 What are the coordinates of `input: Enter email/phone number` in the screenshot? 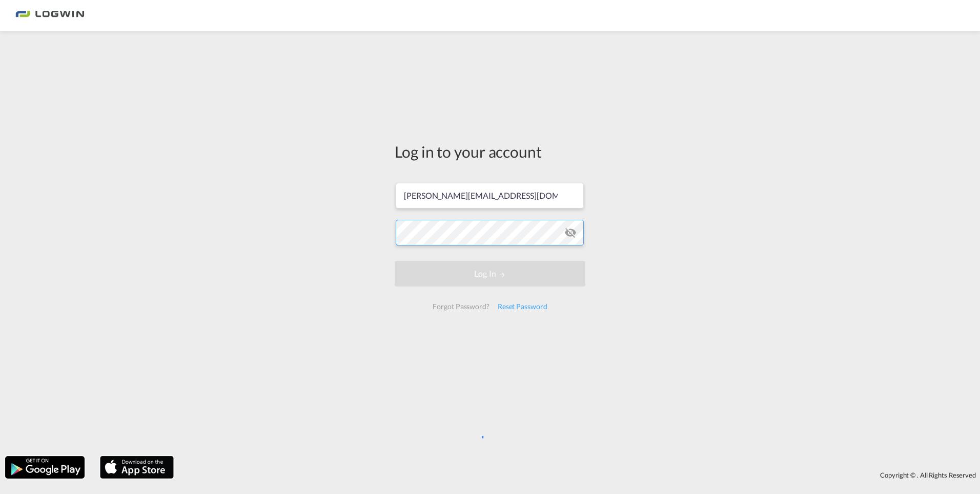 It's located at (490, 195).